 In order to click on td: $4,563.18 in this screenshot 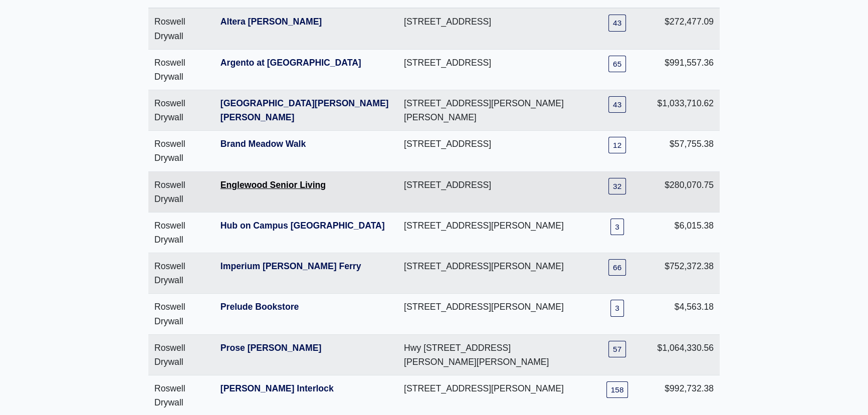, I will do `click(685, 314)`.